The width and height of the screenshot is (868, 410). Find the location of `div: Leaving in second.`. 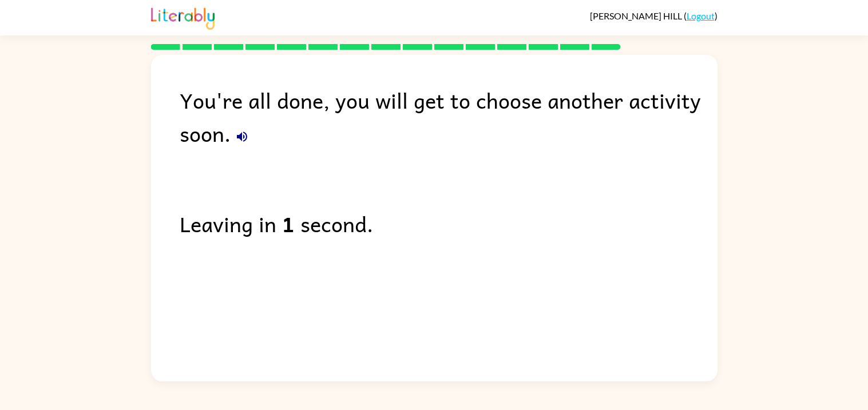

div: Leaving in second. is located at coordinates (448, 224).